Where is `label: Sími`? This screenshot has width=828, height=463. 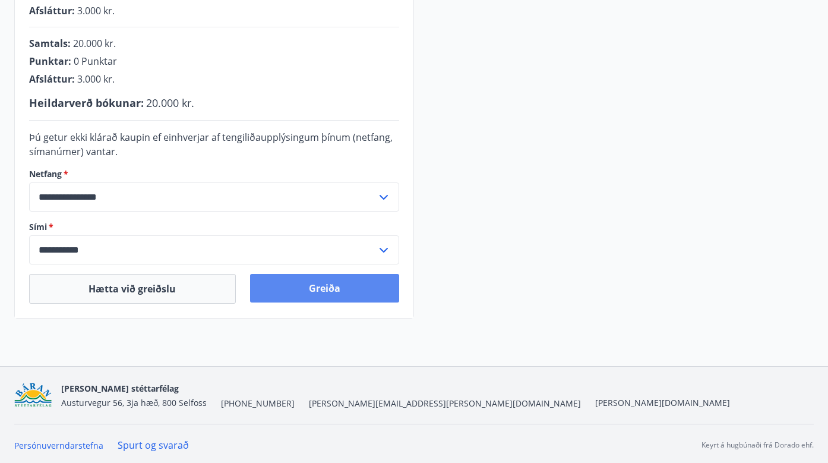 label: Sími is located at coordinates (214, 227).